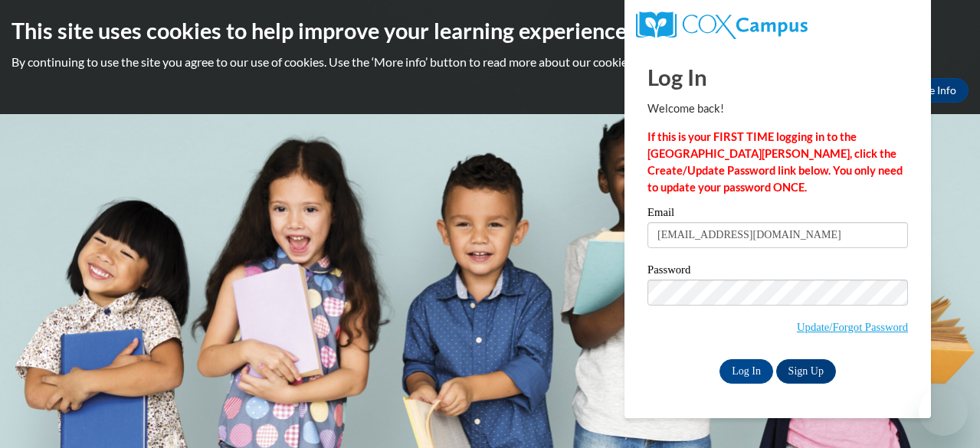 The image size is (980, 448). I want to click on label: Email, so click(778, 215).